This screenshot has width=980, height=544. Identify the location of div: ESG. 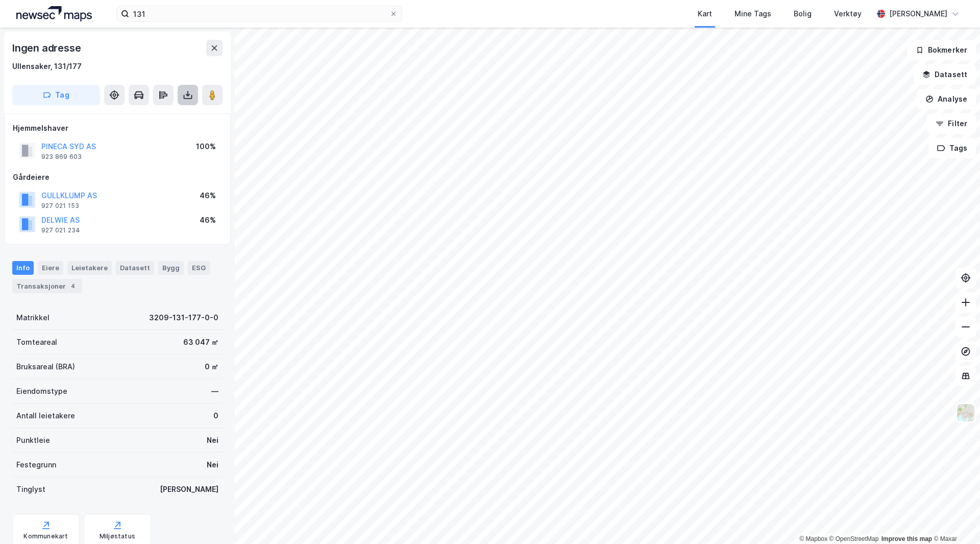
(199, 267).